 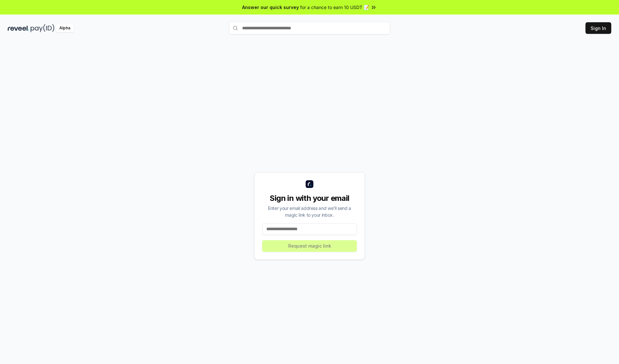 I want to click on div: Enter your email address and we’ll send a magic link to your inbox., so click(x=310, y=212).